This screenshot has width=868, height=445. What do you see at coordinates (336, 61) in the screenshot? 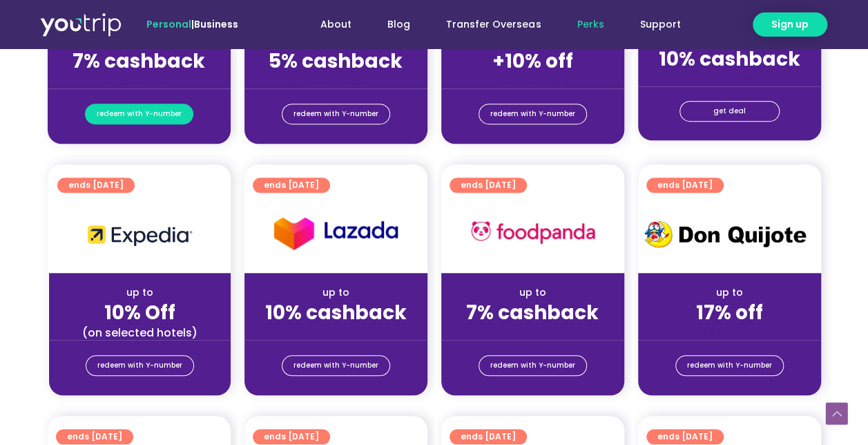
I see `strong: 5% cashback` at bounding box center [336, 61].